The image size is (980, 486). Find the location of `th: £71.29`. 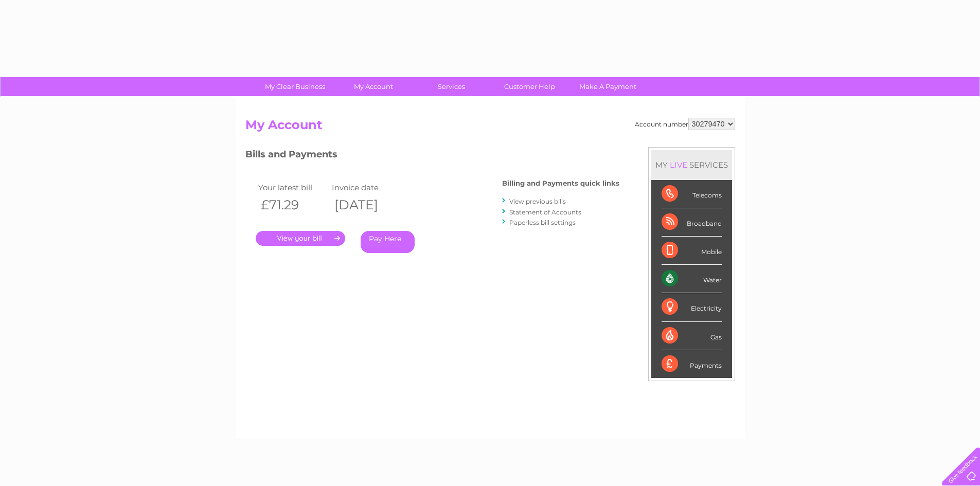

th: £71.29 is located at coordinates (292, 205).